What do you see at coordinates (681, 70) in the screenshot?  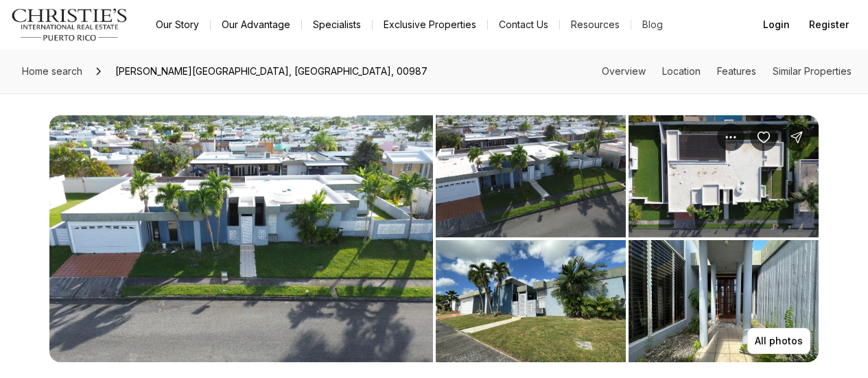 I see `a: Skip to: Location` at bounding box center [681, 70].